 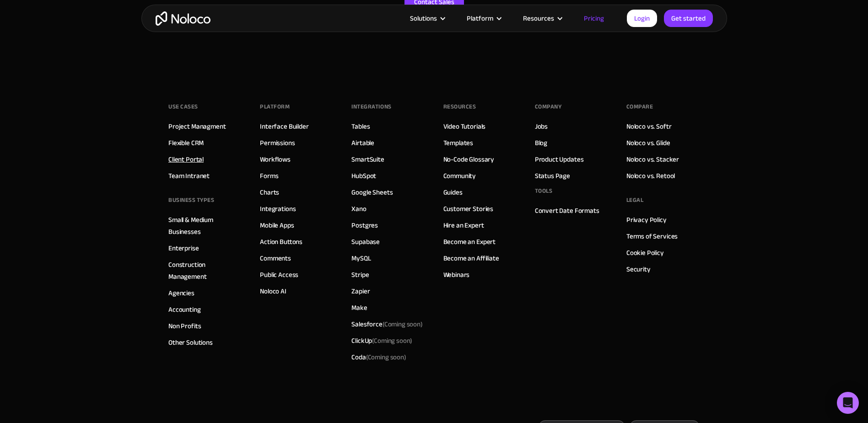 What do you see at coordinates (688, 18) in the screenshot?
I see `a: Get started` at bounding box center [688, 18].